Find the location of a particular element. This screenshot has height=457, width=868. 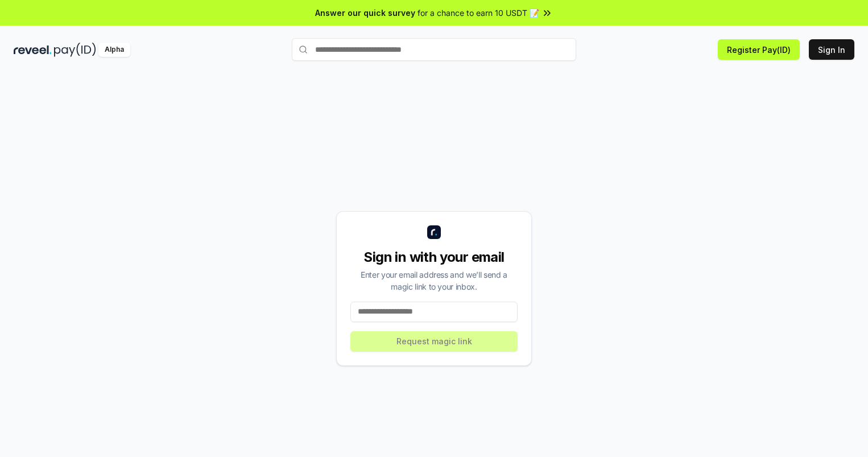

span: Answer our quick survey is located at coordinates (365, 12).